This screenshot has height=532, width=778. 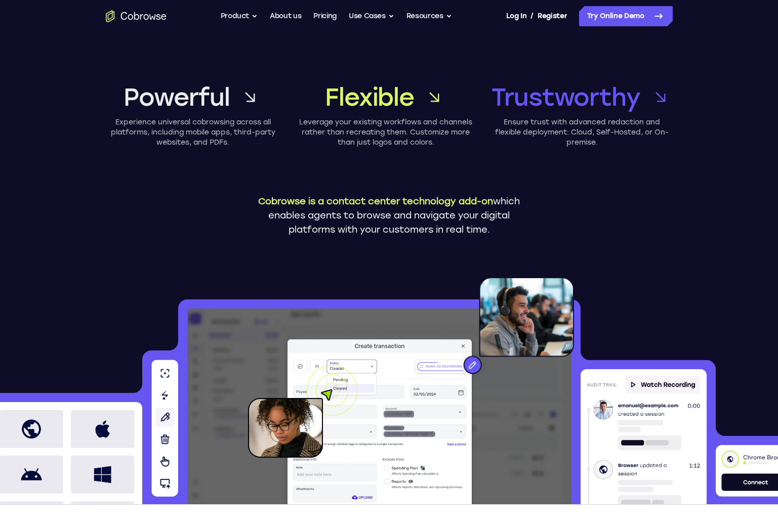 I want to click on span: Cobrowse is a contact center technology add-on, so click(x=375, y=202).